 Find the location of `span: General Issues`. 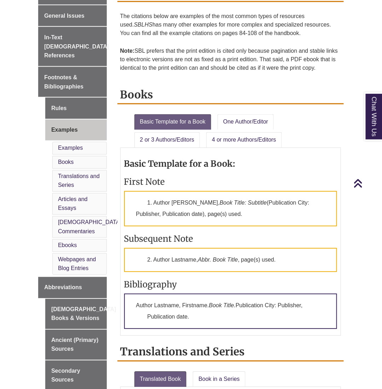

span: General Issues is located at coordinates (64, 16).